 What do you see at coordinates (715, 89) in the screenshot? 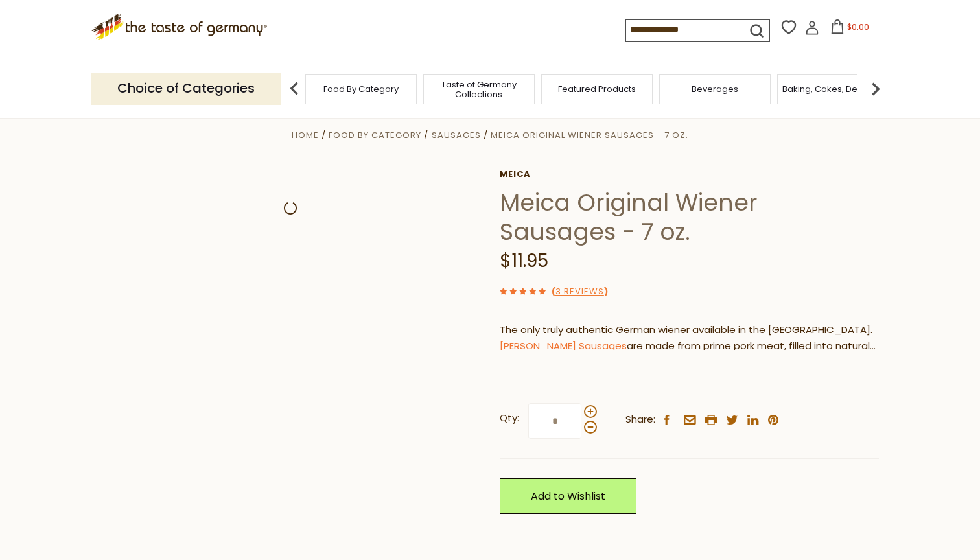
I see `a: Beverages` at bounding box center [715, 89].